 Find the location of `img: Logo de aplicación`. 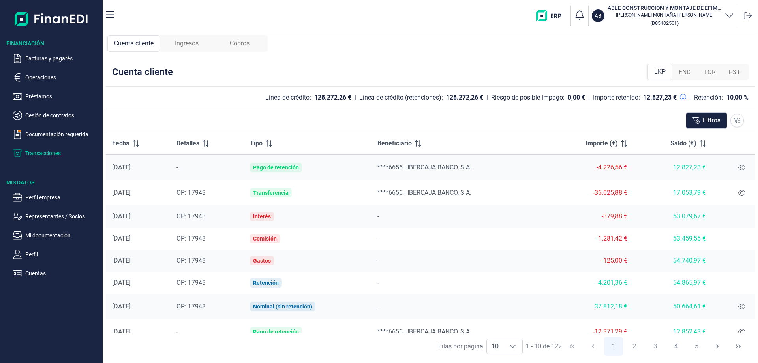

img: Logo de aplicación is located at coordinates (51, 19).